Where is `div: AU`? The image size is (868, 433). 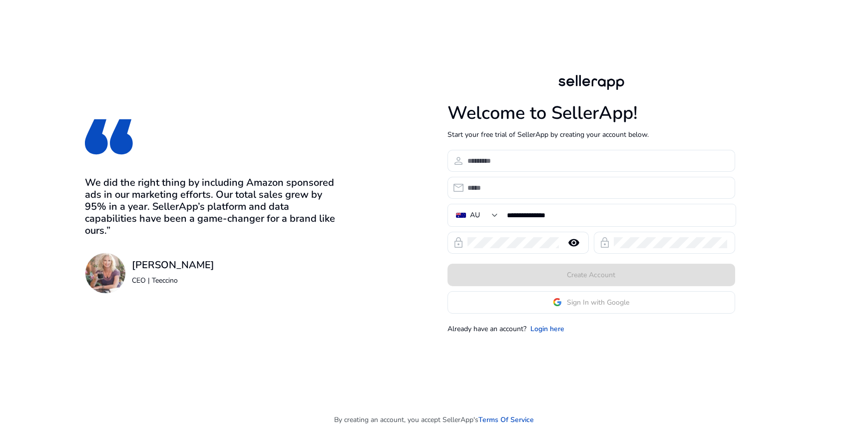 div: AU is located at coordinates (476, 215).